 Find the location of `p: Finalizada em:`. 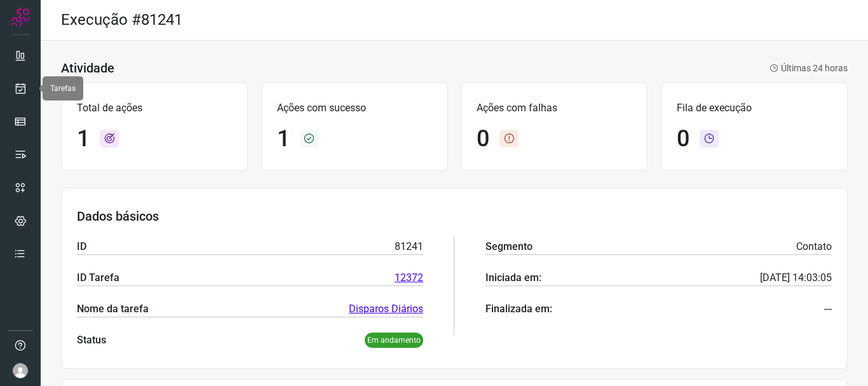

p: Finalizada em: is located at coordinates (519, 309).